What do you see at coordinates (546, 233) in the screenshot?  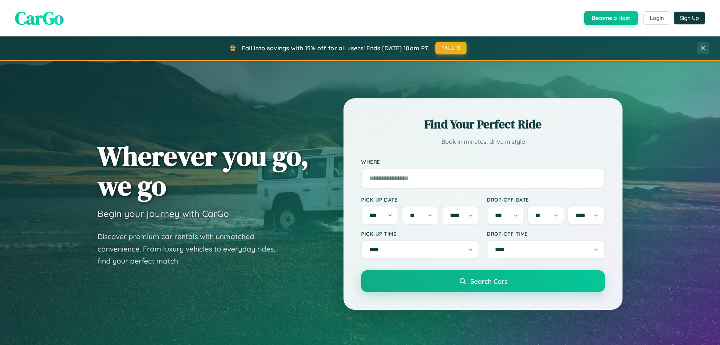 I see `label: Drop-off Time` at bounding box center [546, 233].